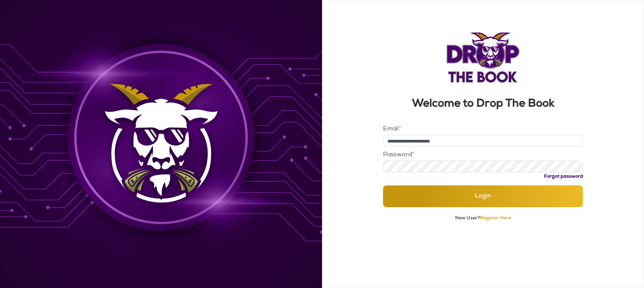 This screenshot has height=288, width=644. I want to click on h3: Welcome to Drop The Book, so click(483, 104).